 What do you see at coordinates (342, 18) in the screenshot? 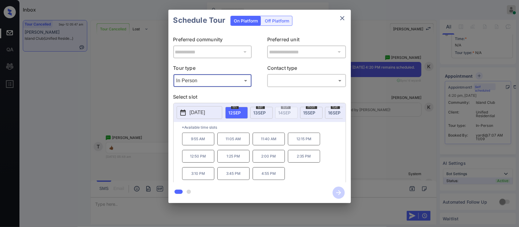
I see `button: close` at bounding box center [342, 18].